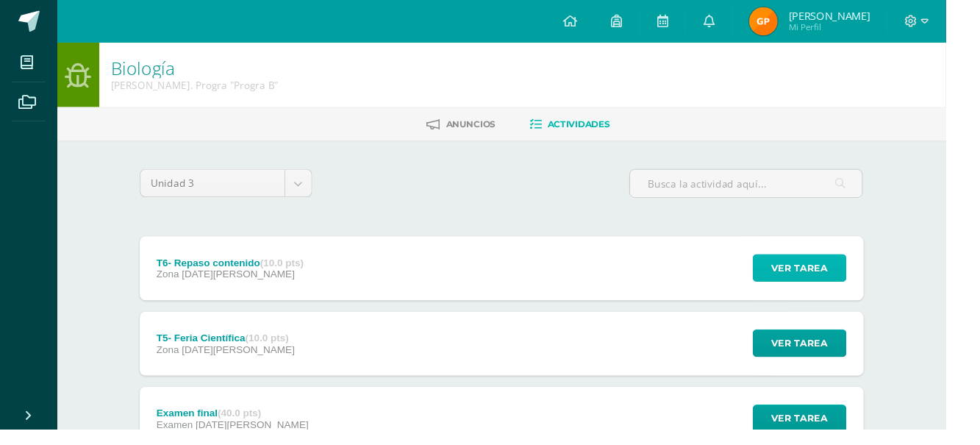 The width and height of the screenshot is (980, 445). Describe the element at coordinates (238, 272) in the screenshot. I see `div: T6- Repaso contenido` at that location.